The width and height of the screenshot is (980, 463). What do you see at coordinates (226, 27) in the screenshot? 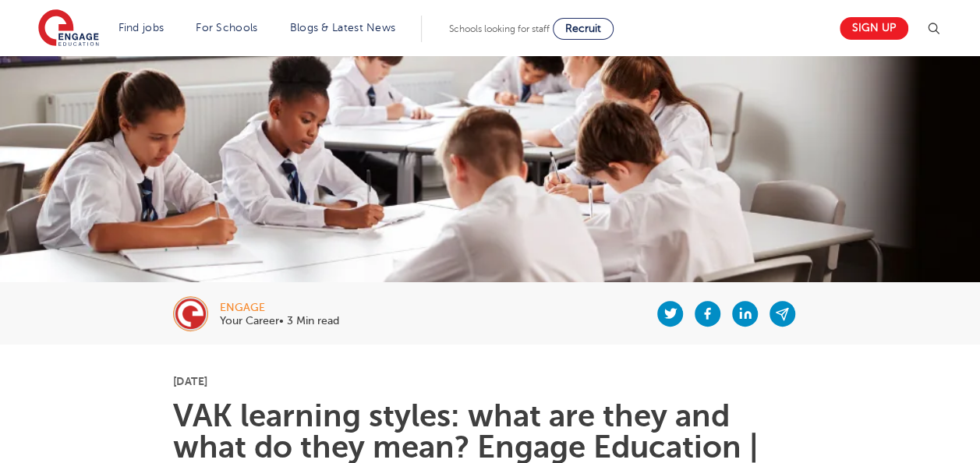
I see `a: For Schools` at bounding box center [226, 27].